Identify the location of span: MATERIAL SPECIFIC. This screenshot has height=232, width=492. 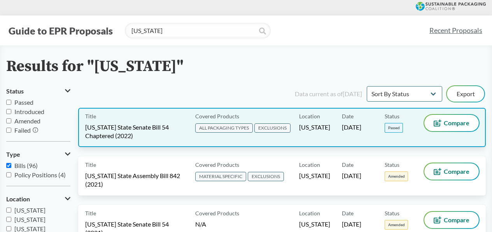
(220, 177).